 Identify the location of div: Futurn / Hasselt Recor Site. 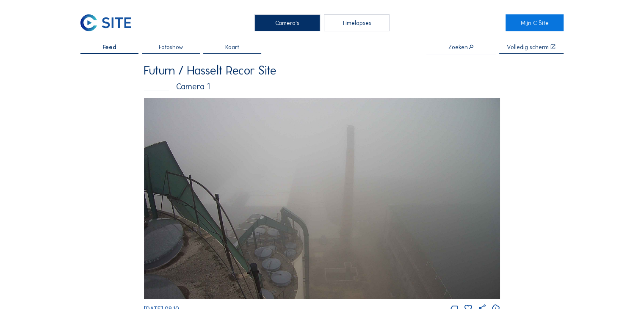
(322, 71).